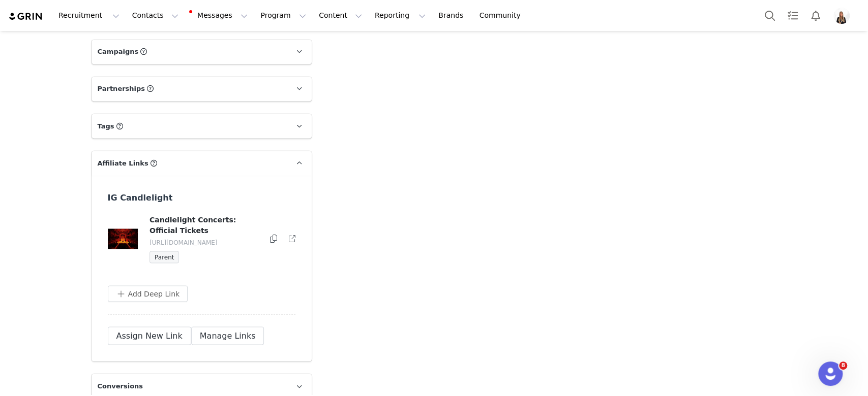 This screenshot has width=868, height=396. What do you see at coordinates (204, 225) in the screenshot?
I see `h4: Candlelight Concerts: Official Tickets` at bounding box center [204, 225].